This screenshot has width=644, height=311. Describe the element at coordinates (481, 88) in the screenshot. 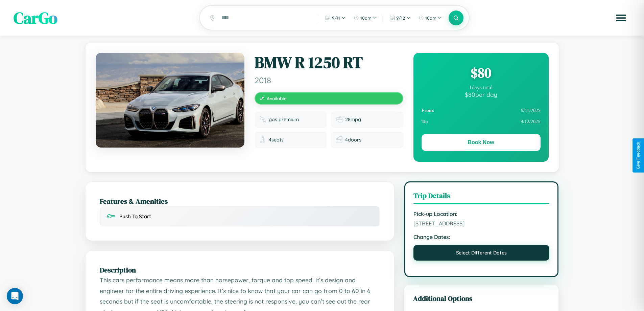

I see `div: 1 days total` at that location.